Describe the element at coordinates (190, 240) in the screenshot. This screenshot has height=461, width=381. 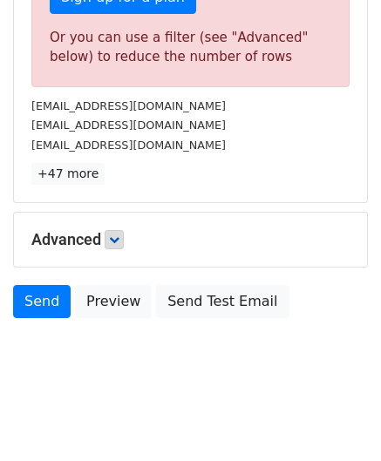
I see `h5: Advanced` at that location.